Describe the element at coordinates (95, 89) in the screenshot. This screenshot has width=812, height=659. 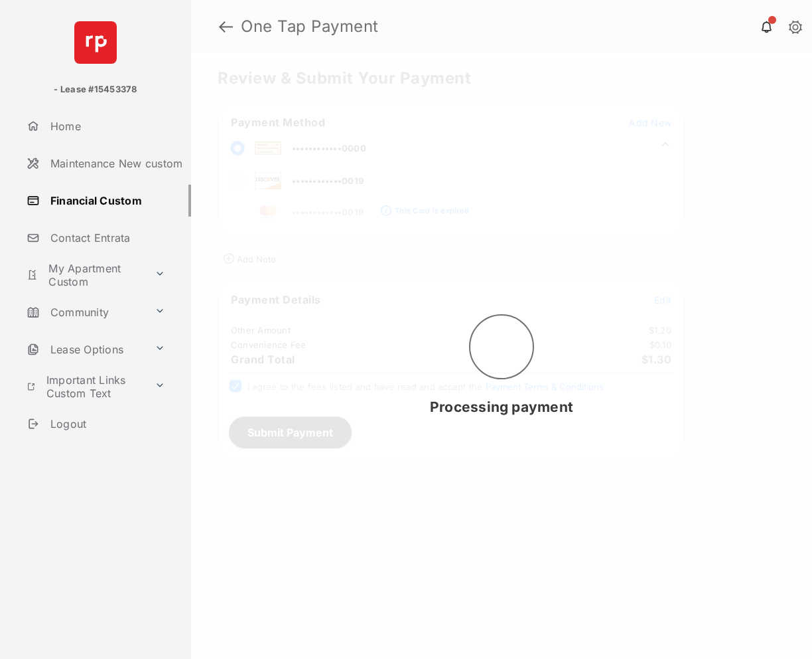
I see `p: - Lease #15453378` at that location.